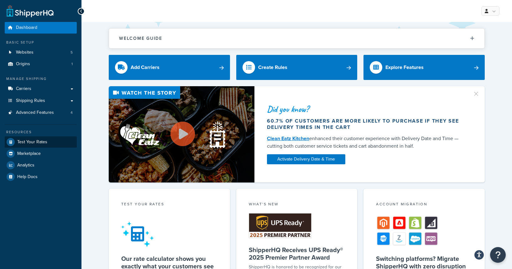  Describe the element at coordinates (41, 153) in the screenshot. I see `li: Marketplace` at that location.